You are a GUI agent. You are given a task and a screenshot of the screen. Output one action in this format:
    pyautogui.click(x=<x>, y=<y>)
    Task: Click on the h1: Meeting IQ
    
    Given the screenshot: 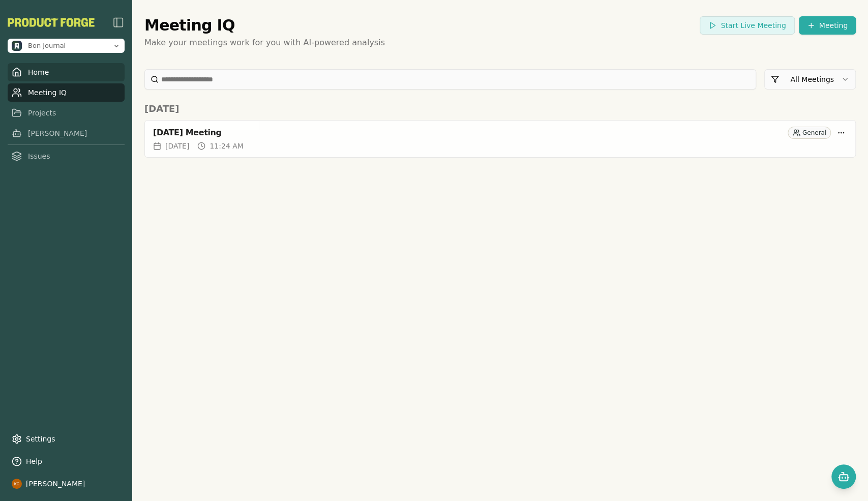 What is the action you would take?
    pyautogui.click(x=190, y=25)
    